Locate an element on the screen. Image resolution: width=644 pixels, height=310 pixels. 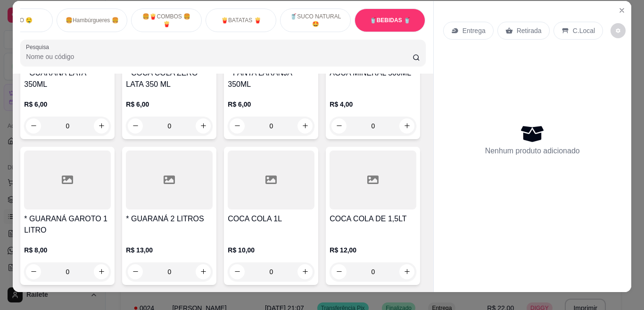
input: Pesquisa is located at coordinates (220, 57).